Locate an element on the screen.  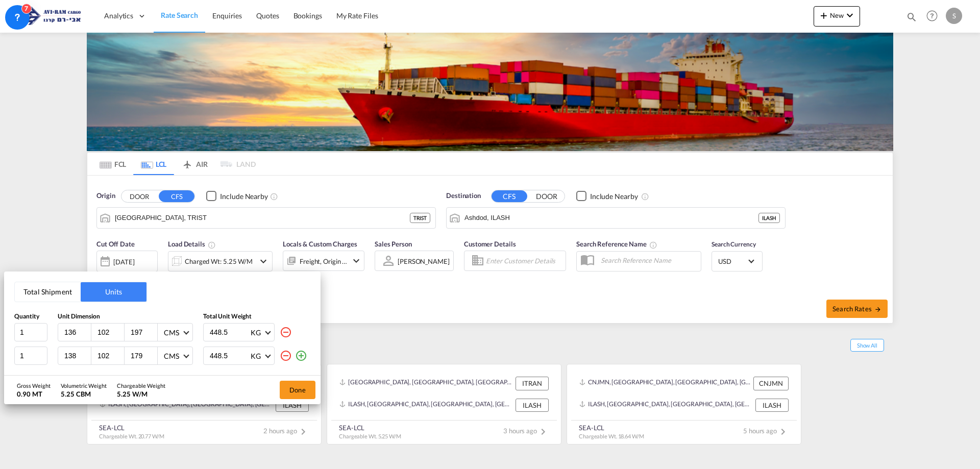
button: Done is located at coordinates (297, 389).